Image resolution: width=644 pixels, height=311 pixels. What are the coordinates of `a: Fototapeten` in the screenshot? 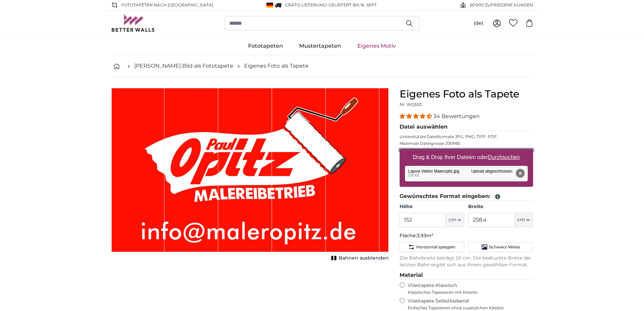 It's located at (265, 46).